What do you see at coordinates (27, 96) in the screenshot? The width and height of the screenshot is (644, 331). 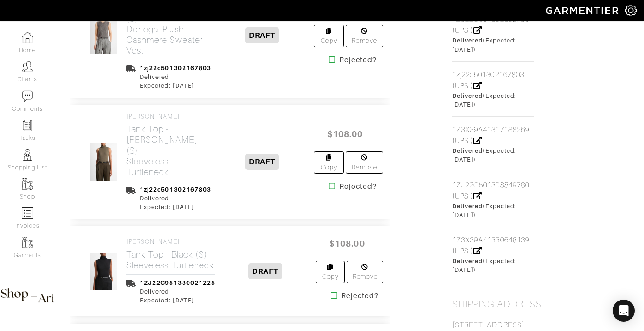 I see `img: comment-icon-a0a6a9ef722e966f86d9cbdc48e553b5cf19dbc54f86b18d962a5391bc8f6eb6.png` at bounding box center [27, 96].